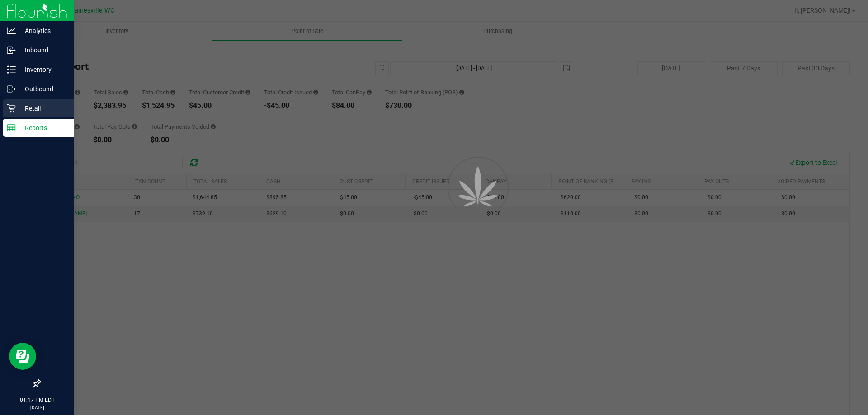  What do you see at coordinates (43, 50) in the screenshot?
I see `p: Inbound` at bounding box center [43, 50].